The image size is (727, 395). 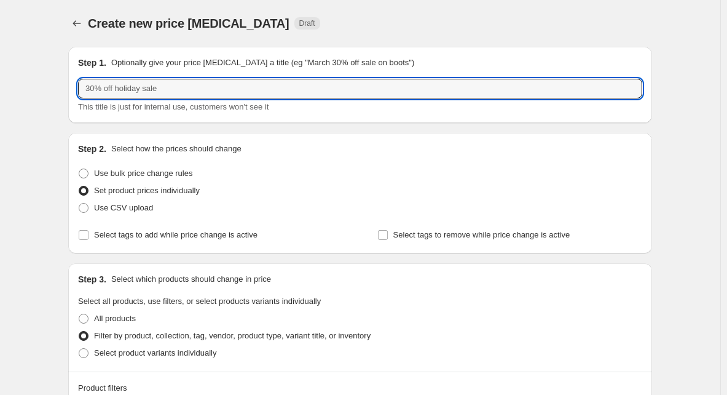 What do you see at coordinates (92, 63) in the screenshot?
I see `h2: Step 1.` at bounding box center [92, 63].